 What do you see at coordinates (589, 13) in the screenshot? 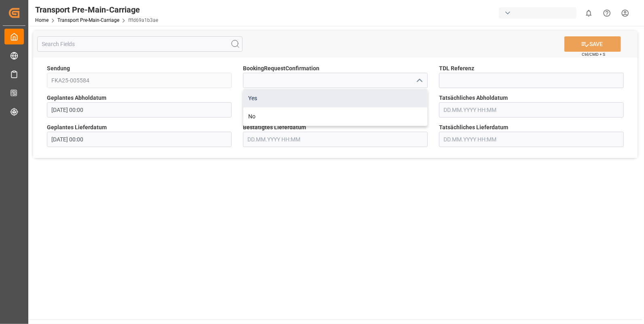
I see `button: show 0 new notifications` at bounding box center [589, 13].